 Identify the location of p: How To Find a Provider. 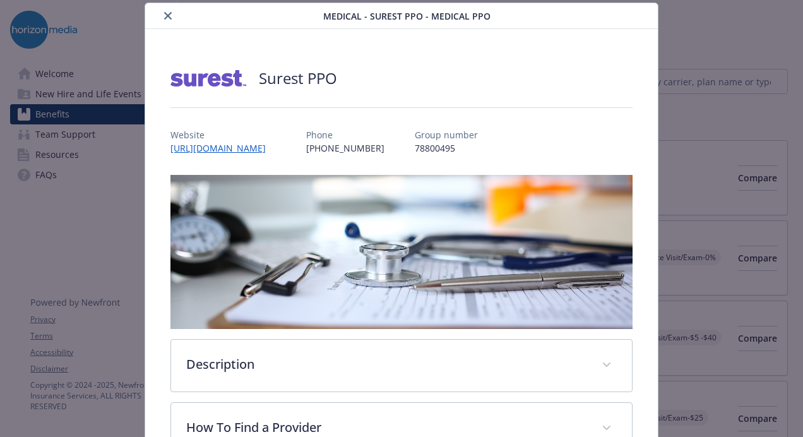
(386, 427).